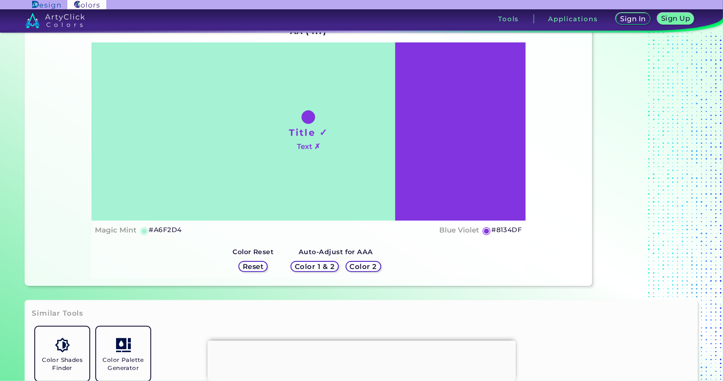 The image size is (723, 381). What do you see at coordinates (55, 20) in the screenshot?
I see `img: logo_artyclick_colors_white.svg` at bounding box center [55, 20].